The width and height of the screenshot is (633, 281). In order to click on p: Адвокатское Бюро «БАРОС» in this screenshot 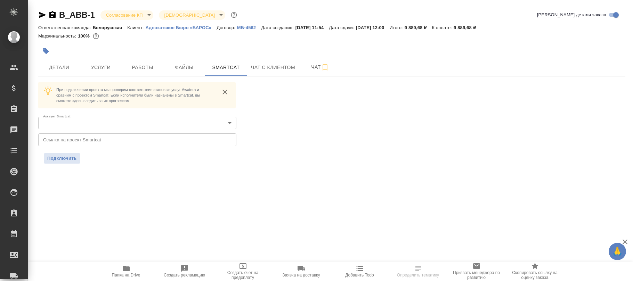, I will do `click(181, 27)`.